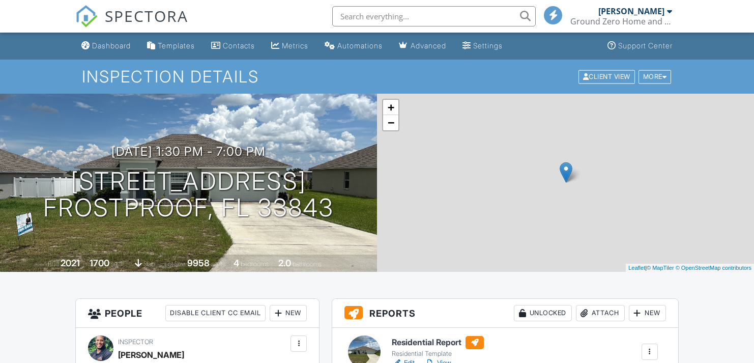 Image resolution: width=754 pixels, height=363 pixels. Describe the element at coordinates (360, 45) in the screenshot. I see `div: Automations` at that location.